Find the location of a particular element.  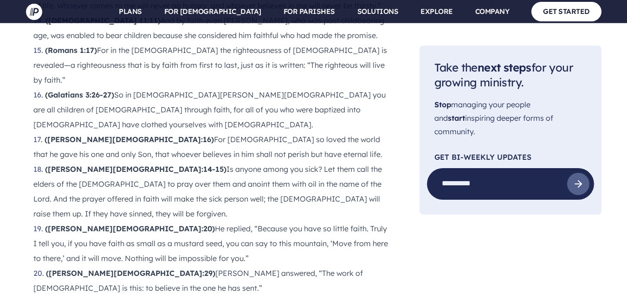

strong: (Romans 1:17) is located at coordinates (71, 50).